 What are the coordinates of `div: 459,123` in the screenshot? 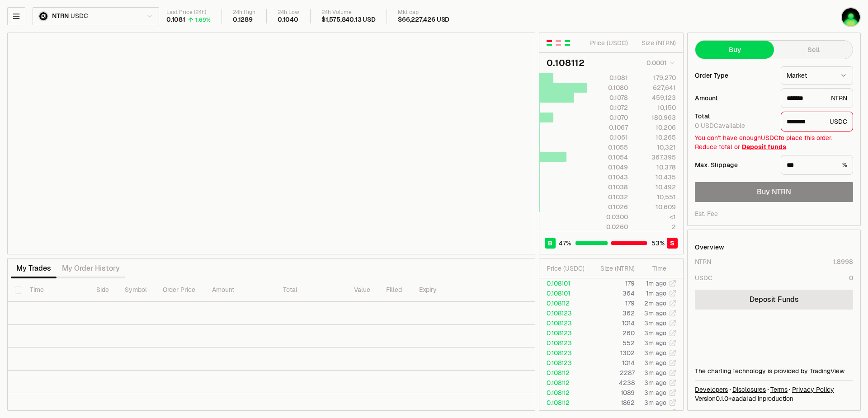 It's located at (656, 98).